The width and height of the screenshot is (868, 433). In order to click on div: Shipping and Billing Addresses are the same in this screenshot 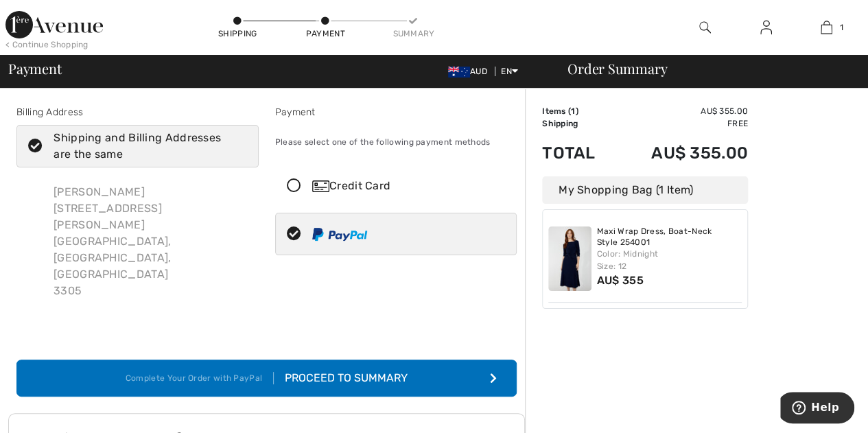, I will do `click(145, 146)`.